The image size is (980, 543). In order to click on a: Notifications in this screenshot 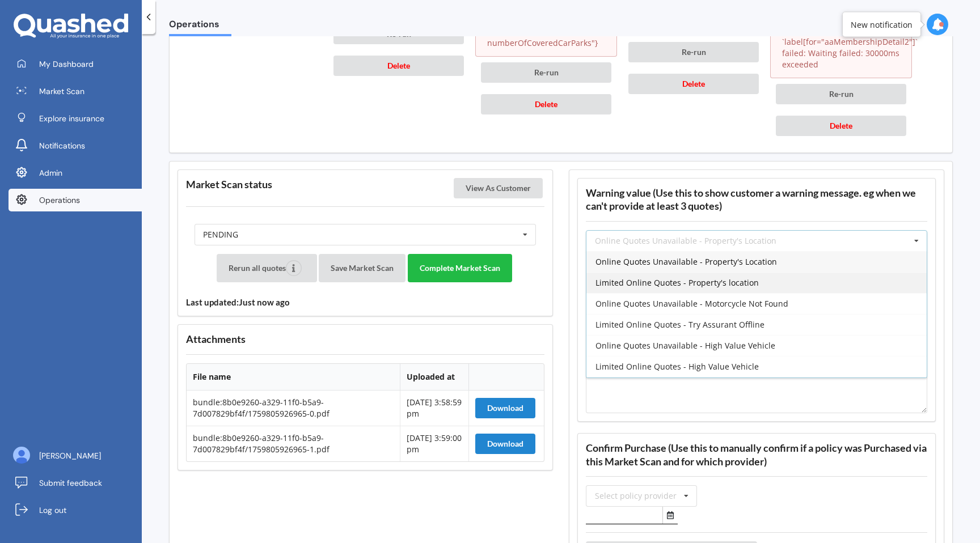, I will do `click(75, 145)`.